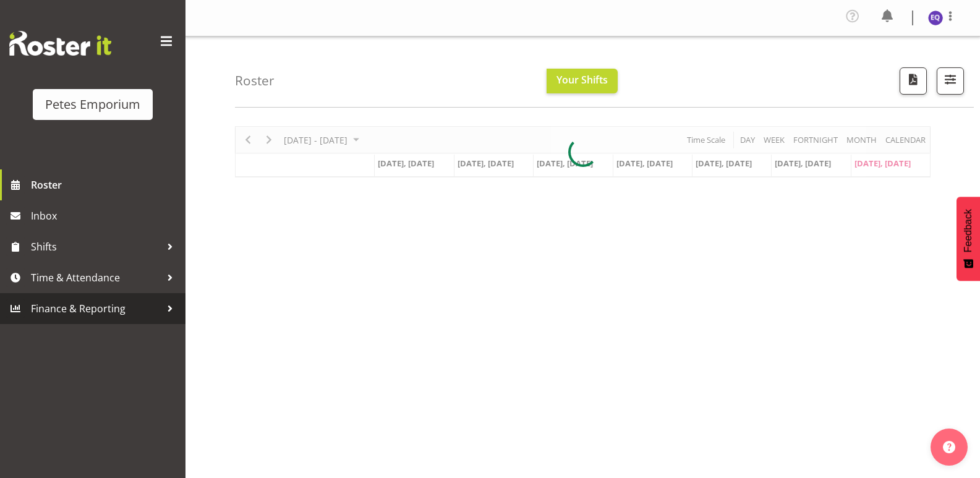 The image size is (980, 478). Describe the element at coordinates (582, 80) in the screenshot. I see `span: Your Shifts` at that location.